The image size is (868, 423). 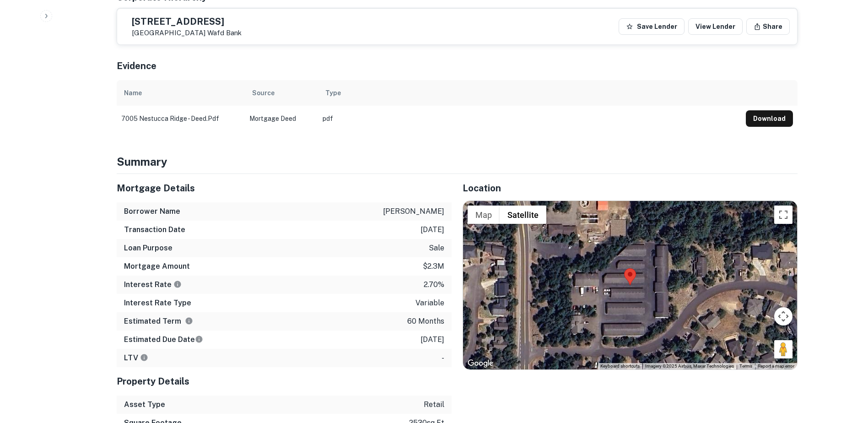 I want to click on svg: Term is based on a standard schedule for this type of loan., so click(x=189, y=320).